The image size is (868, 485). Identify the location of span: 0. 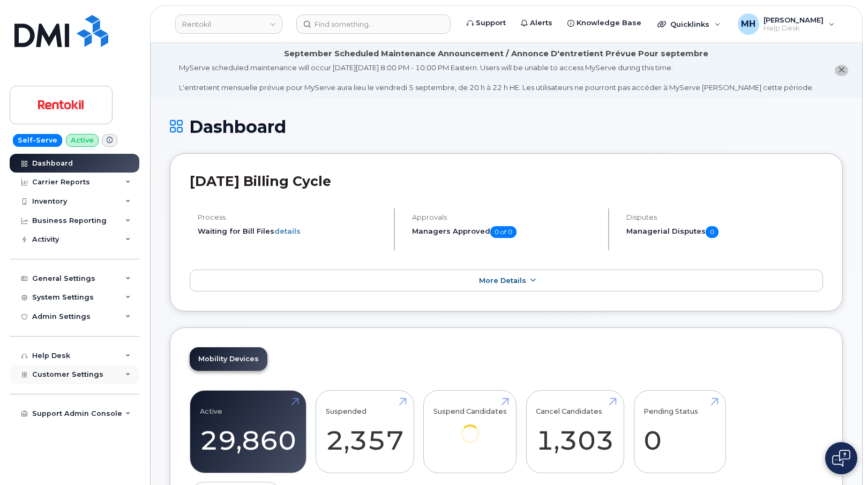
(712, 233).